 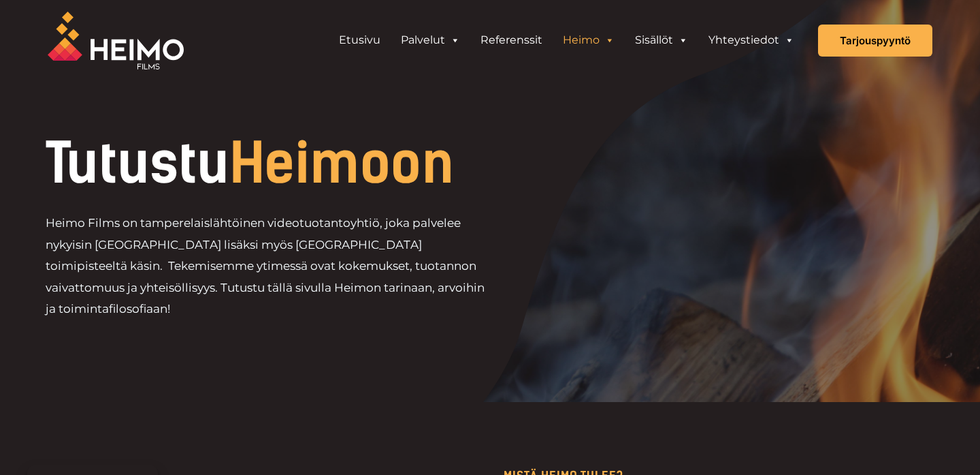 What do you see at coordinates (588, 40) in the screenshot?
I see `a: Heimo` at bounding box center [588, 40].